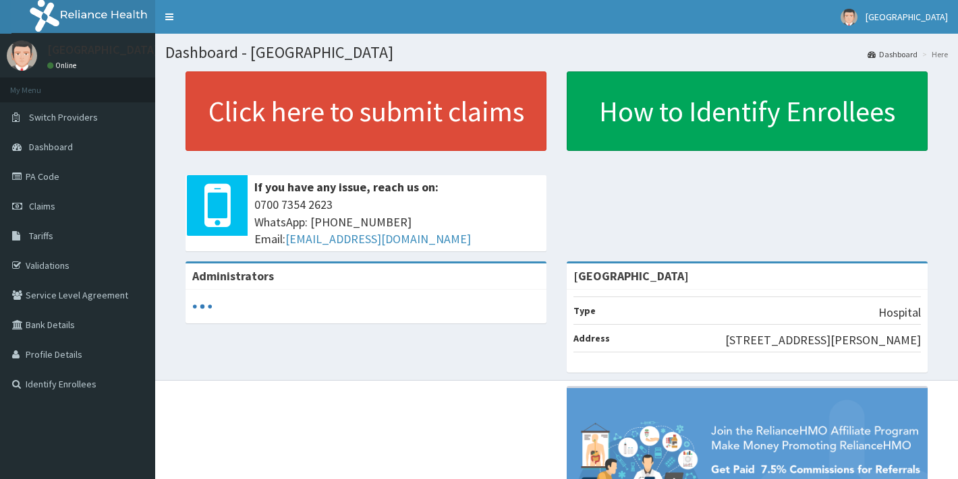  I want to click on span: Dashboard, so click(51, 147).